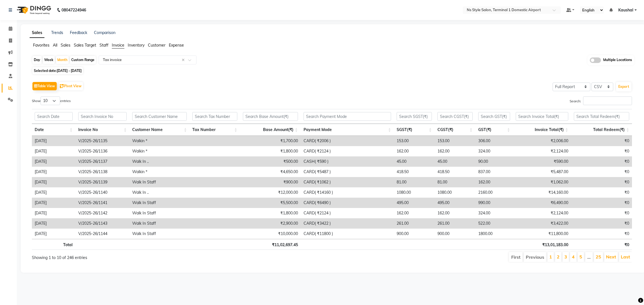 The image size is (644, 305). Describe the element at coordinates (494, 234) in the screenshot. I see `td: 1800.00` at that location.